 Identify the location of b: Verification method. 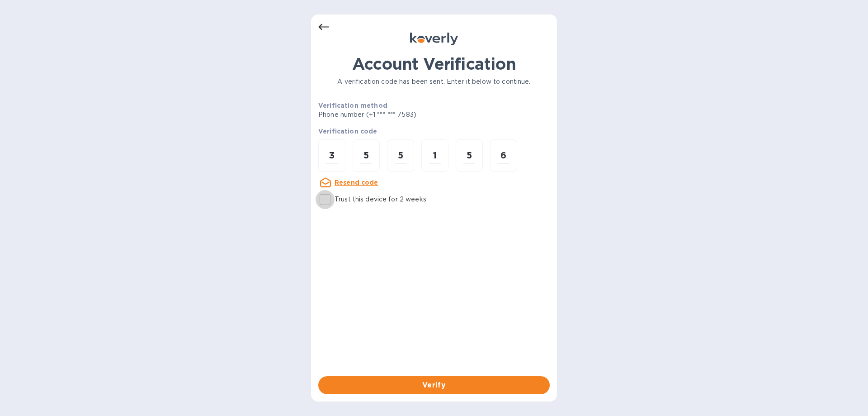
(353, 105).